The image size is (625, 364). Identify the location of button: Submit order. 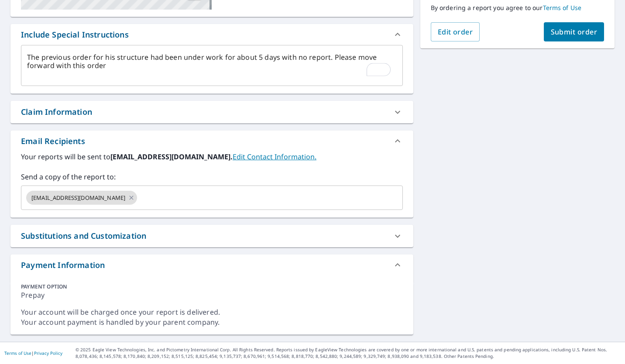
(574, 32).